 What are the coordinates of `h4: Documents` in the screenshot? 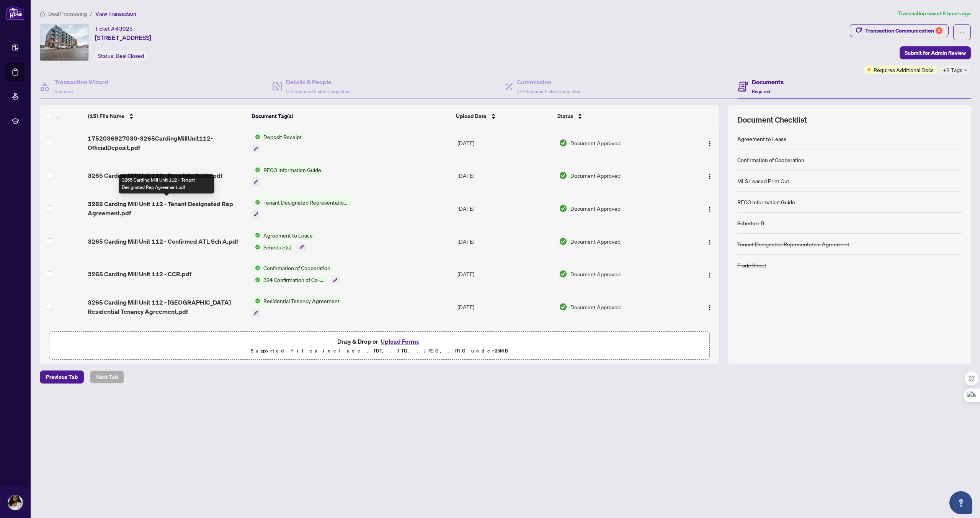 It's located at (768, 82).